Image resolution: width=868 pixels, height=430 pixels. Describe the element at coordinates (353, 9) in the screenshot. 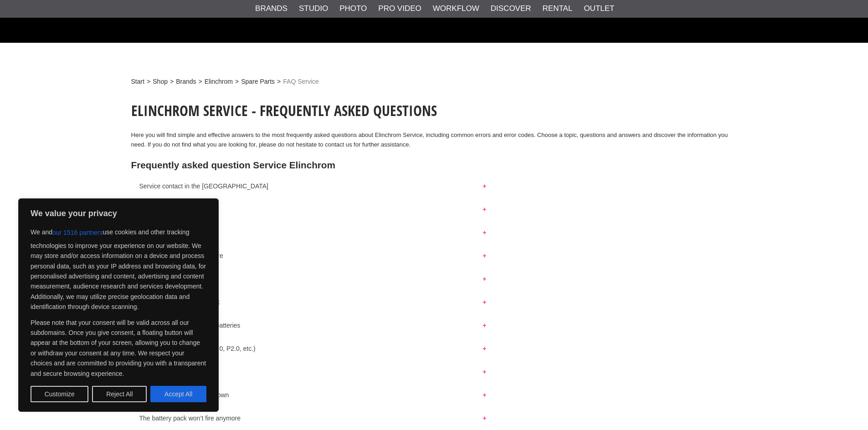

I see `a: Photo` at that location.